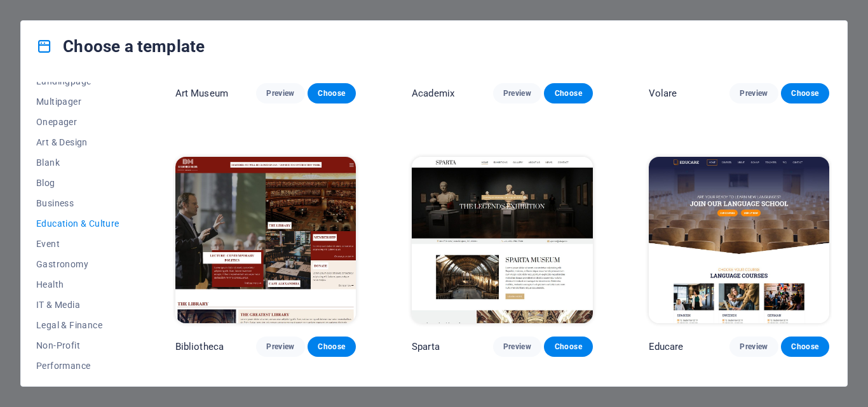  Describe the element at coordinates (266, 240) in the screenshot. I see `img: Bibliotheca` at that location.